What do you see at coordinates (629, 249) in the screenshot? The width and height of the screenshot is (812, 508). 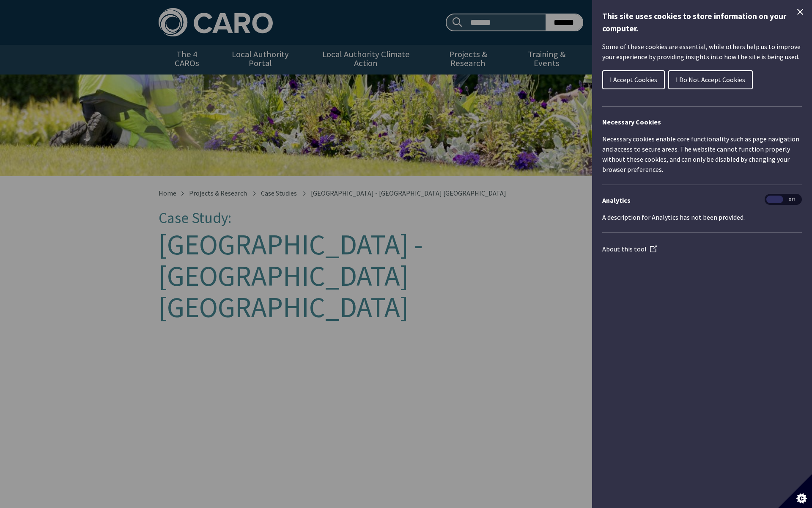 I see `a: About this tool` at bounding box center [629, 249].